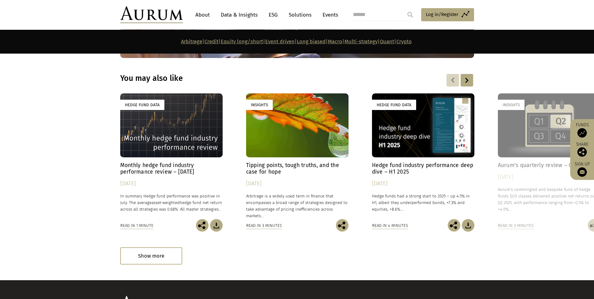 The height and width of the screenshot is (299, 594). Describe the element at coordinates (361, 41) in the screenshot. I see `a: Multi-strategy` at that location.